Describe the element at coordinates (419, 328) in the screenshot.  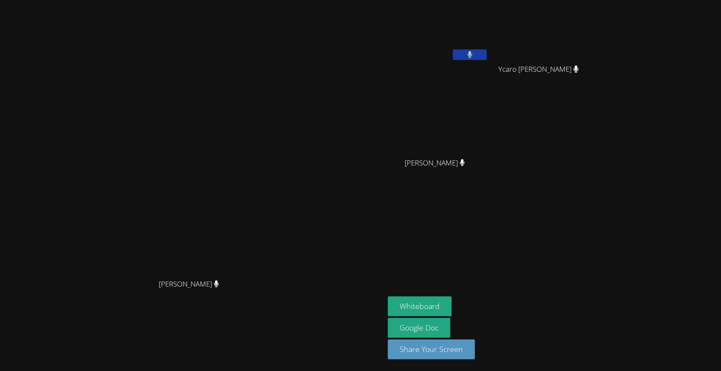
I see `a: Google Doc` at that location.